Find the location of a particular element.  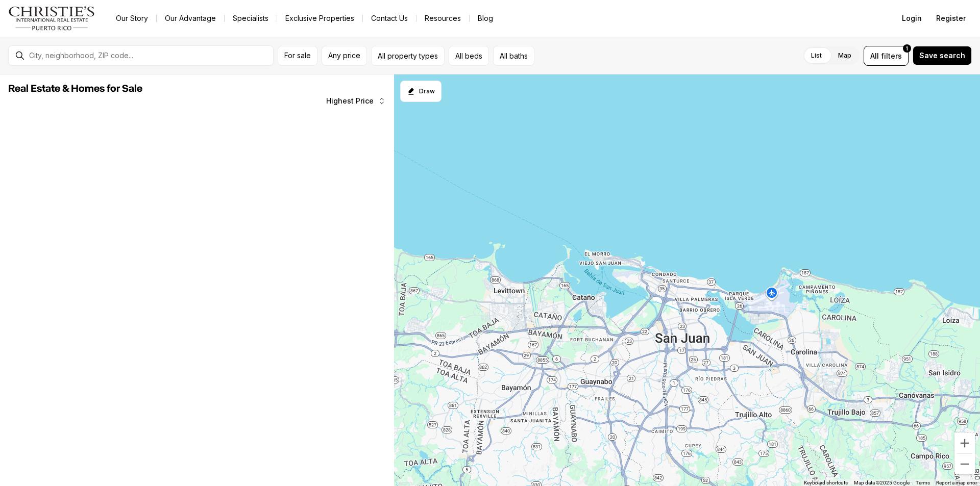

a: Resources is located at coordinates (443, 18).